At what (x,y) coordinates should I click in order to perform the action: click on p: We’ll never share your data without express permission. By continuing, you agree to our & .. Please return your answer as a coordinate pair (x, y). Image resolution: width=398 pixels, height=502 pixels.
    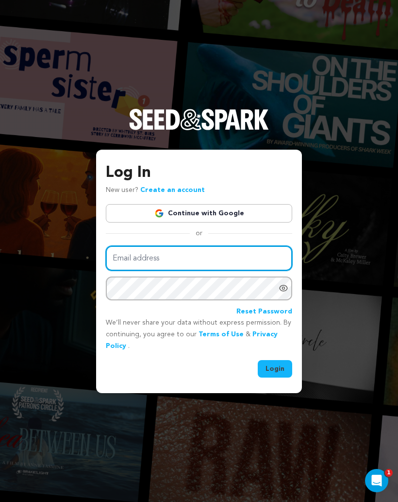
    Looking at the image, I should click on (199, 334).